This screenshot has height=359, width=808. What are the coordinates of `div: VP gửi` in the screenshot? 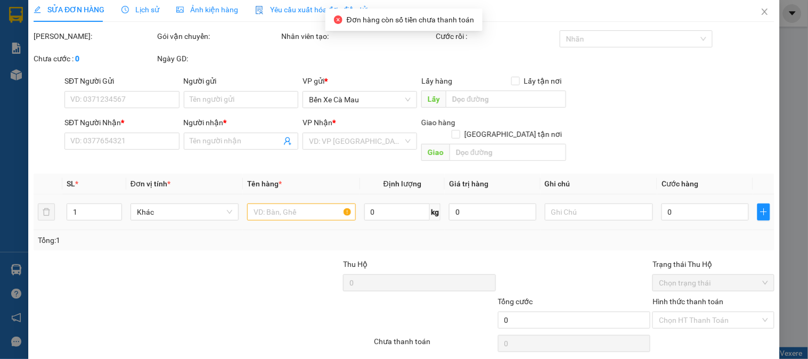 It's located at (360, 81).